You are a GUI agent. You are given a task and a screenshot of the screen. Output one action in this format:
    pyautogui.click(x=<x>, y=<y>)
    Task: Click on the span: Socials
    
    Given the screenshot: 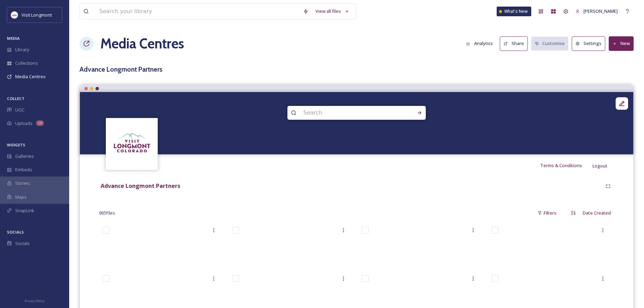 What is the action you would take?
    pyautogui.click(x=22, y=244)
    